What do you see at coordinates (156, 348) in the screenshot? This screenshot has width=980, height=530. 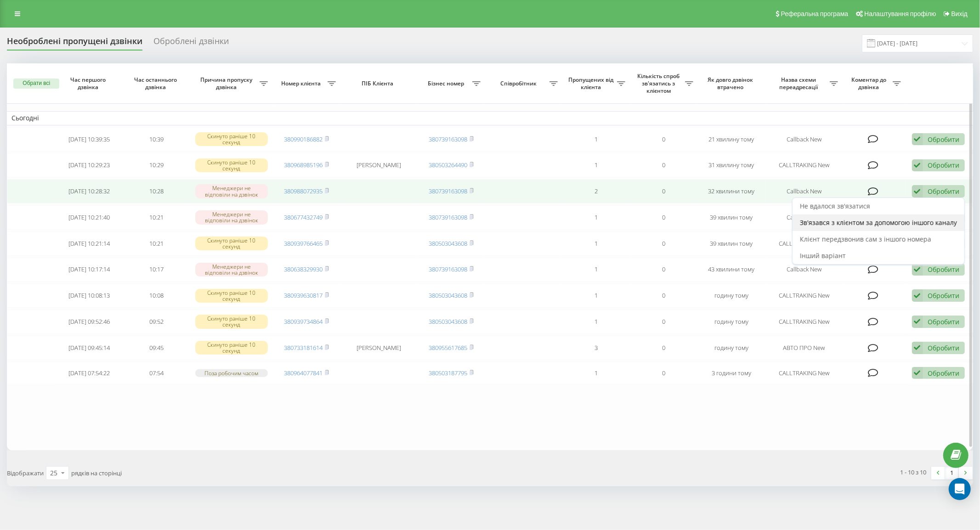 I see `td: 09:45` at bounding box center [156, 348].